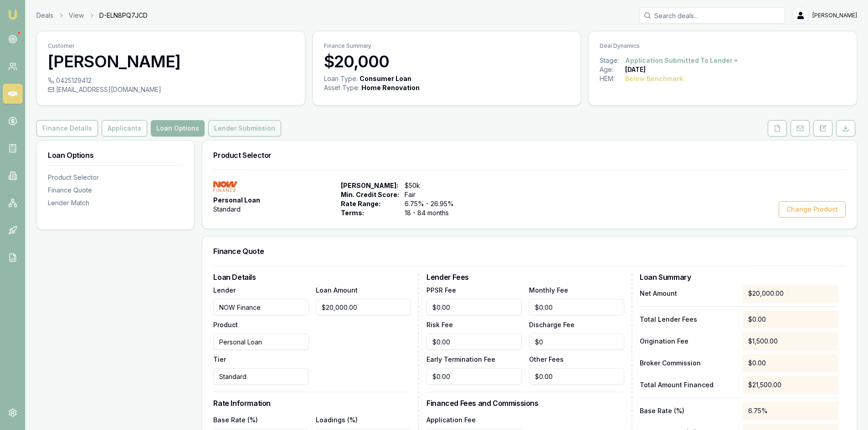 The image size is (868, 430). What do you see at coordinates (447, 46) in the screenshot?
I see `p: Finance Summary` at bounding box center [447, 46].